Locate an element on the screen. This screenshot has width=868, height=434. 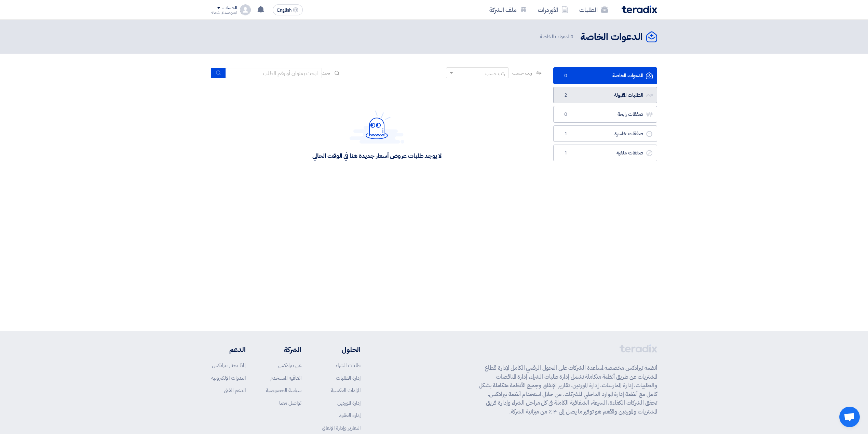
a: اتفاقية المستخدم is located at coordinates (286, 378).